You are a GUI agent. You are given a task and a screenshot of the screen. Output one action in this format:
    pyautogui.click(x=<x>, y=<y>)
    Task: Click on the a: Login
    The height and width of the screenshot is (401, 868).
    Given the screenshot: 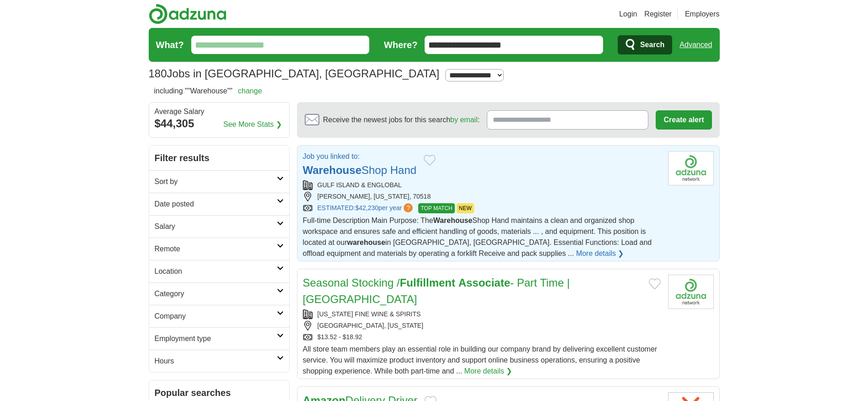 What is the action you would take?
    pyautogui.click(x=628, y=14)
    